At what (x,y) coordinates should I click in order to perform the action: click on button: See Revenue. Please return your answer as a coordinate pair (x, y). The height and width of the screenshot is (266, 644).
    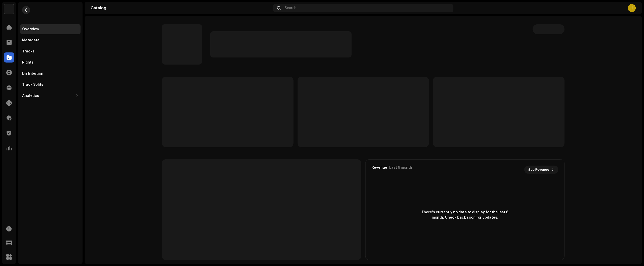
    Looking at the image, I should click on (541, 170).